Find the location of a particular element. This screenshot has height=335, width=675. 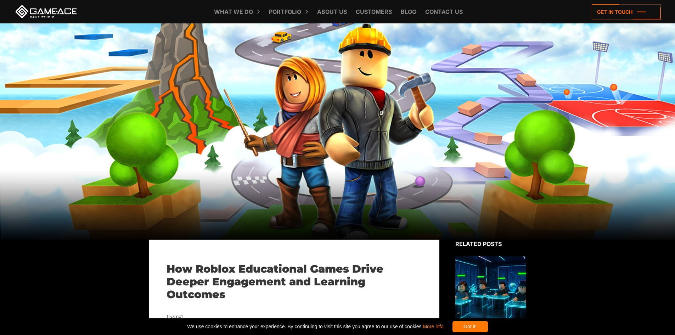

a: Get in touch is located at coordinates (626, 12).